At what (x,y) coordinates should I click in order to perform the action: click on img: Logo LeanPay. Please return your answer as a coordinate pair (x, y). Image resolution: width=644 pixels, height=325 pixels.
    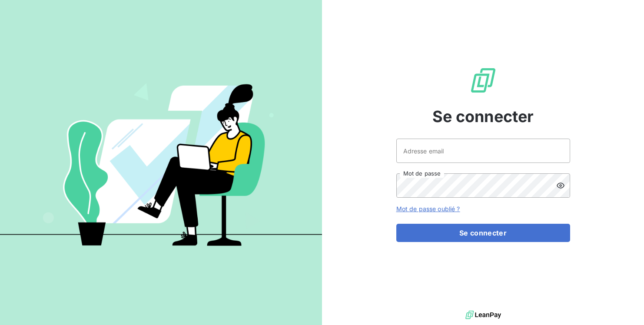
    Looking at the image, I should click on (483, 80).